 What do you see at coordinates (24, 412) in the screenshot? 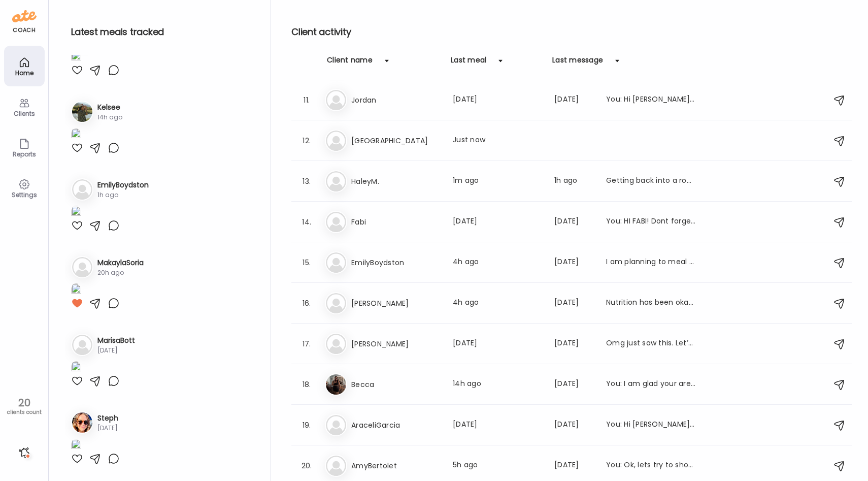
I see `div: clients count` at bounding box center [24, 412].